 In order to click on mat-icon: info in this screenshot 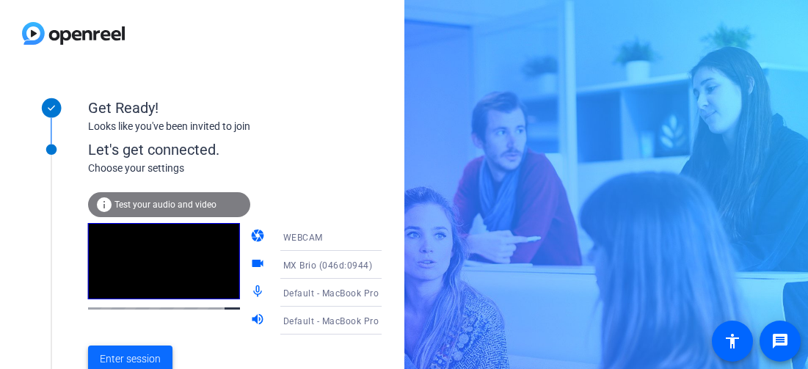, I will do `click(104, 205)`.